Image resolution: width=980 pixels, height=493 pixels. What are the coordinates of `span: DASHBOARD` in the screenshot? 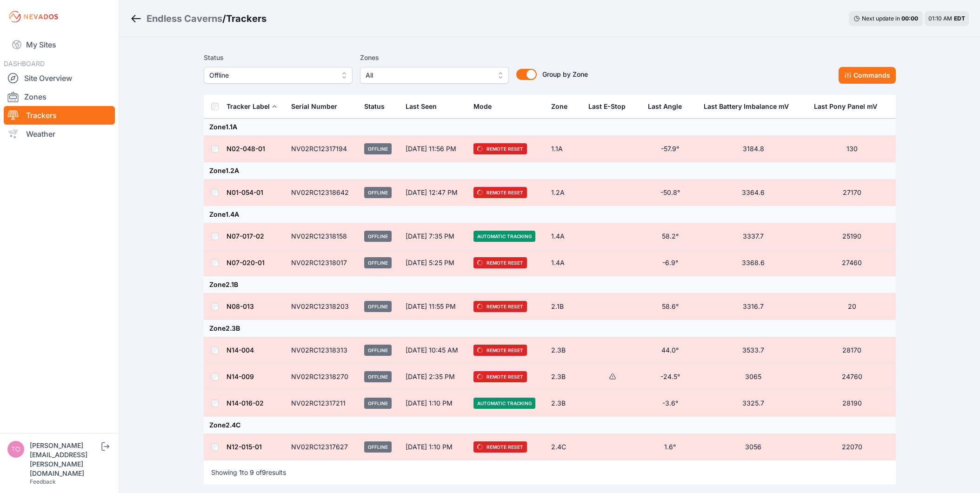 It's located at (24, 64).